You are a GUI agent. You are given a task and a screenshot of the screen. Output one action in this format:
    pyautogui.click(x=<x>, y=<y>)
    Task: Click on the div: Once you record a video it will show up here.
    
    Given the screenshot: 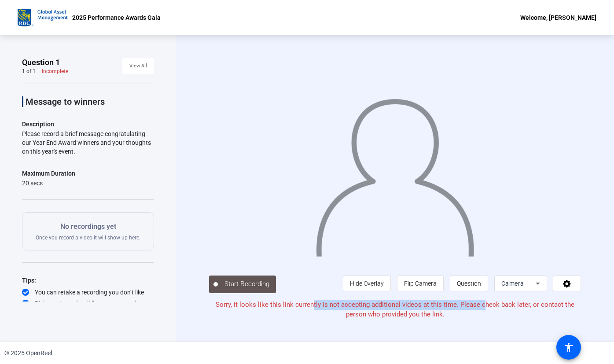 What is the action you would take?
    pyautogui.click(x=88, y=231)
    